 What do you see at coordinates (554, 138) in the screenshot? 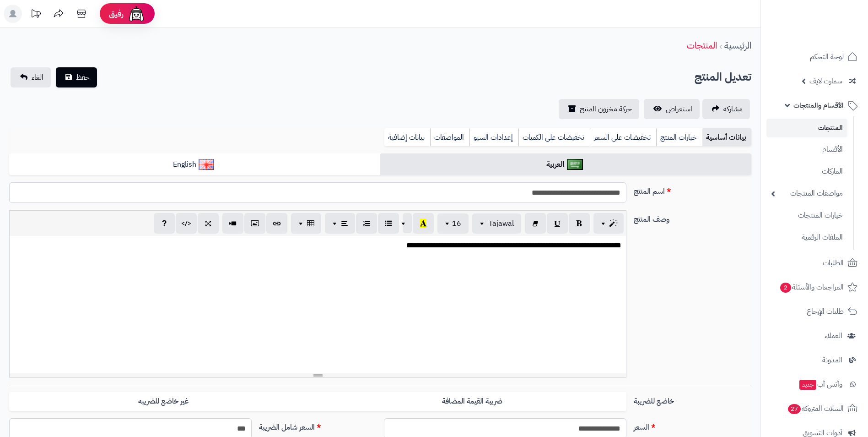
I see `a: تخفيضات على الكميات` at bounding box center [554, 138].